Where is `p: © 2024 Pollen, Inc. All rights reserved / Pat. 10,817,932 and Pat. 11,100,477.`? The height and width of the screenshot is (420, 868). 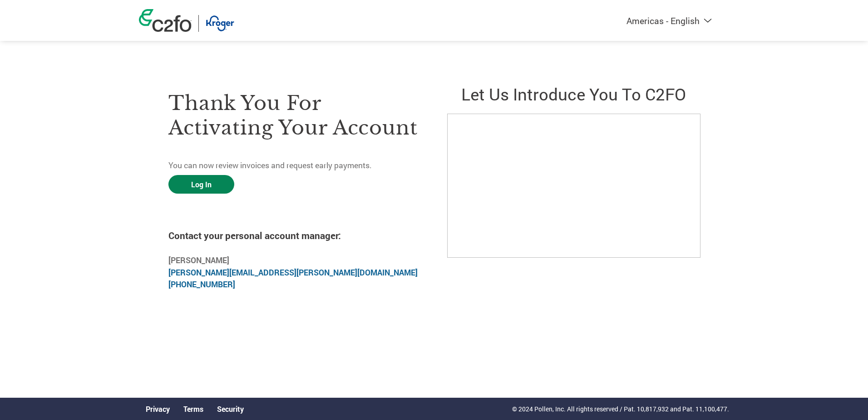 p: © 2024 Pollen, Inc. All rights reserved / Pat. 10,817,932 and Pat. 11,100,477. is located at coordinates (620, 408).